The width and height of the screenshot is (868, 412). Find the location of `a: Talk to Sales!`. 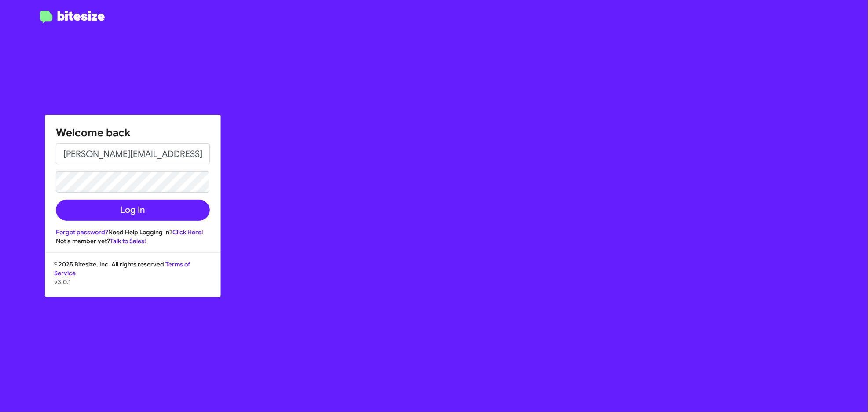

a: Talk to Sales! is located at coordinates (128, 241).